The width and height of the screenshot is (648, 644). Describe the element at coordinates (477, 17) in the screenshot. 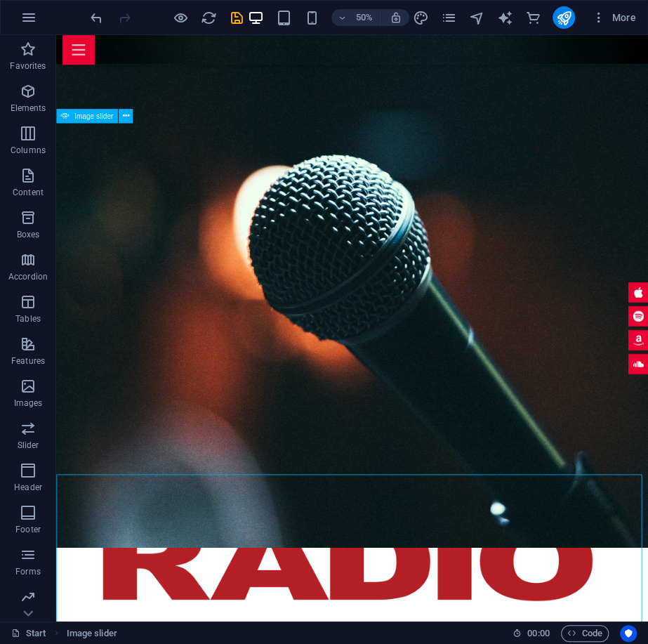

I see `i: Navigator` at that location.